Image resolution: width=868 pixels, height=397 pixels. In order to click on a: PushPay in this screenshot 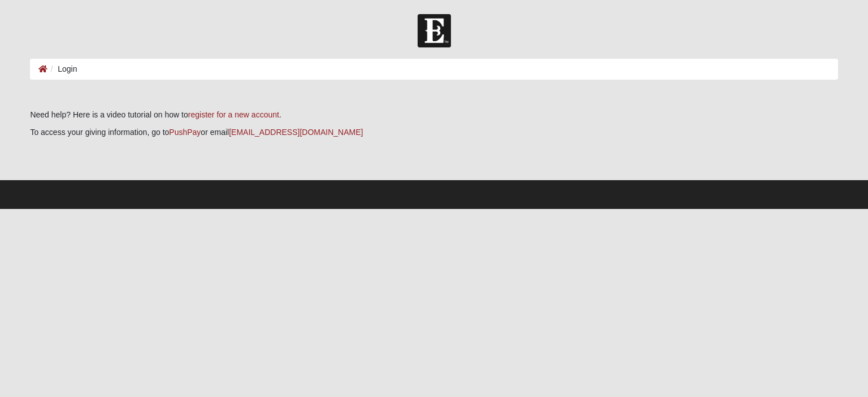, I will do `click(184, 133)`.